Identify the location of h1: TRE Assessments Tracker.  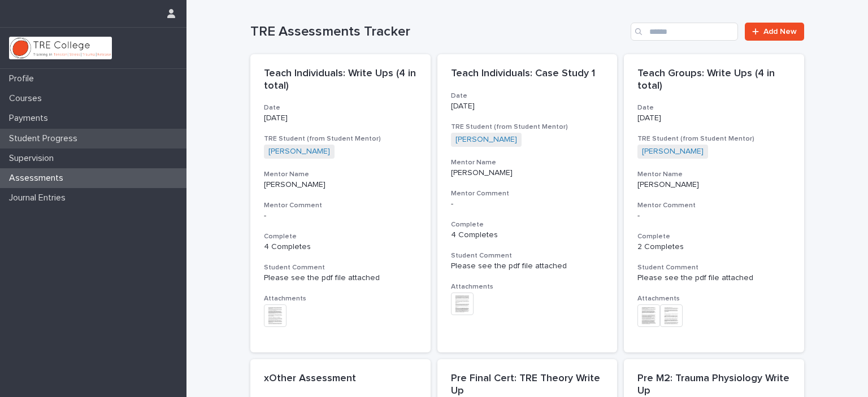
(438, 32).